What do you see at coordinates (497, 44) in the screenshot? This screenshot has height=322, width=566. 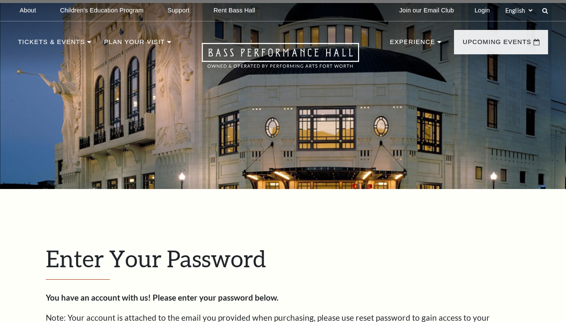 I see `p: Upcoming Events` at bounding box center [497, 44].